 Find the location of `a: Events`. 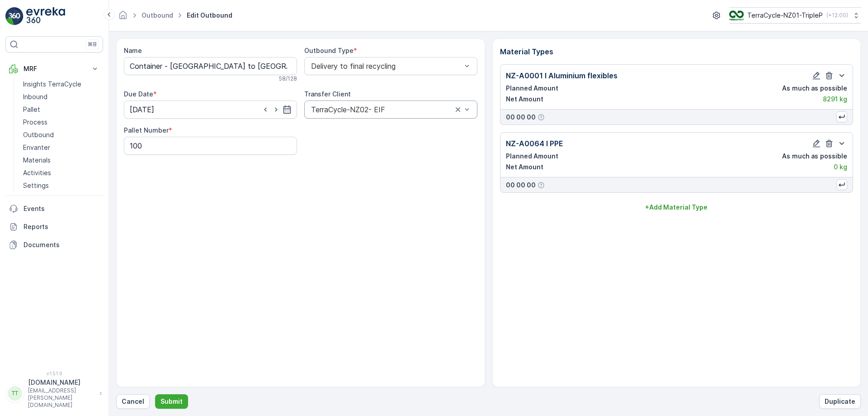

a: Events is located at coordinates (55, 208).